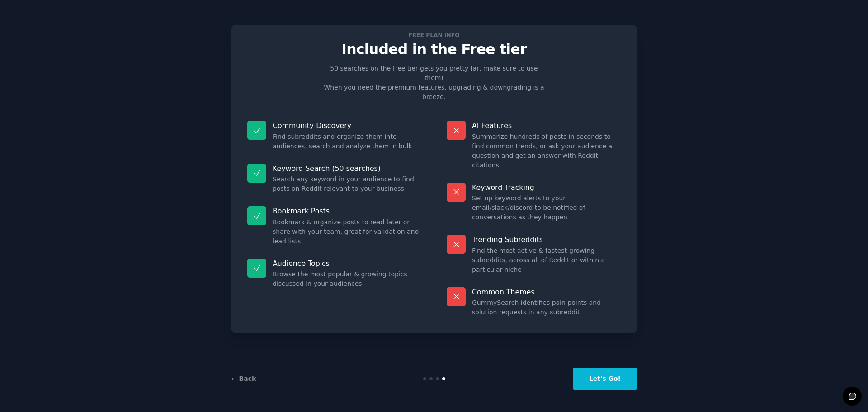 The width and height of the screenshot is (868, 412). What do you see at coordinates (546, 307) in the screenshot?
I see `dd: GummySearch identifies pain points and solution requests in any subreddit` at bounding box center [546, 307].